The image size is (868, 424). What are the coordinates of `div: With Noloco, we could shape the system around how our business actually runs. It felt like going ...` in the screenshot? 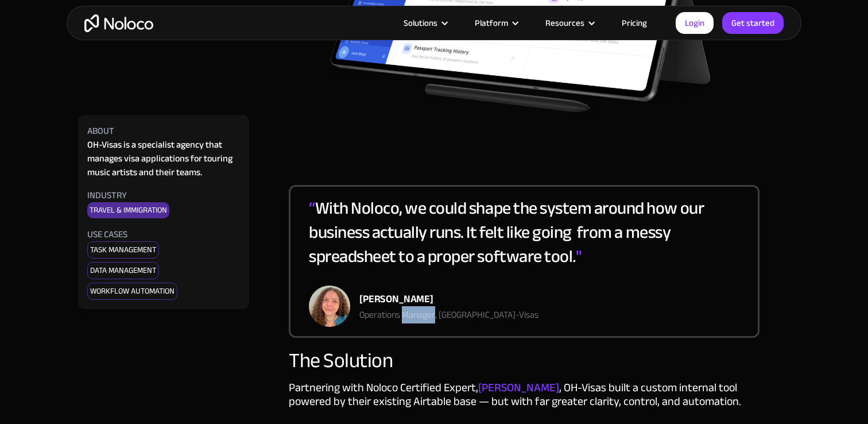 It's located at (524, 240).